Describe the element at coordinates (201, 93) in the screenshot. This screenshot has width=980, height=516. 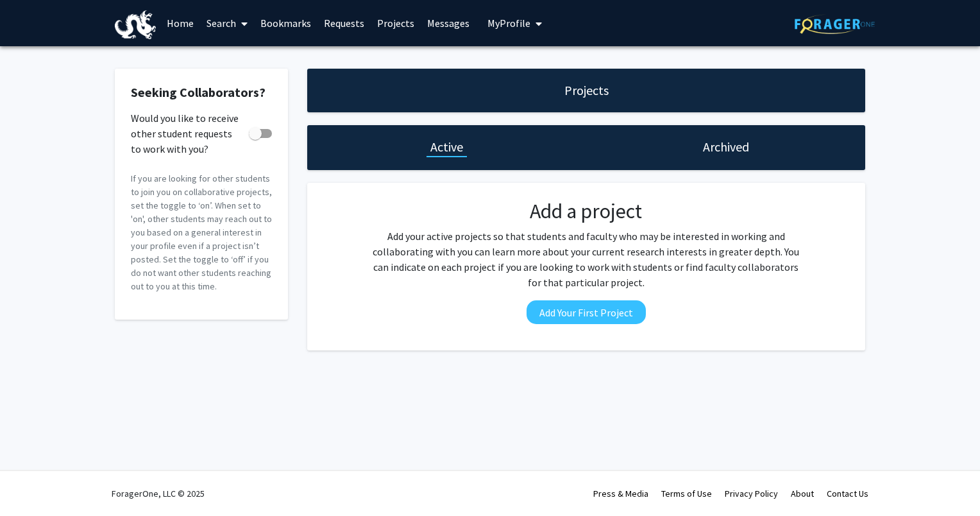
I see `h2: Seeking Collaborators?` at that location.